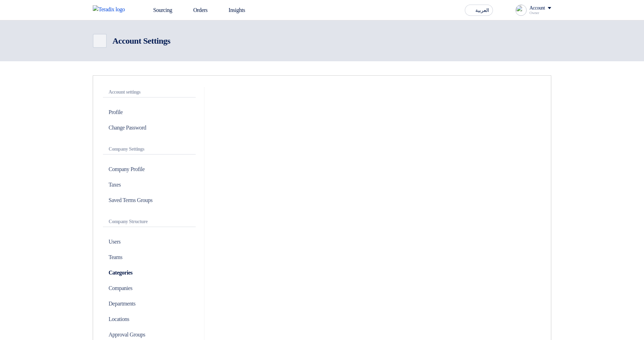  I want to click on p: Taxes, so click(149, 185).